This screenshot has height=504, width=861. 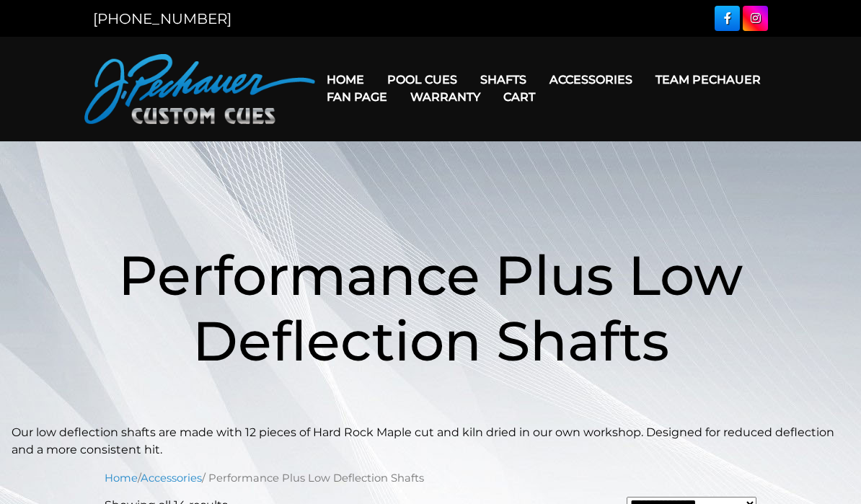 I want to click on nav: Breadcrumb, so click(x=430, y=478).